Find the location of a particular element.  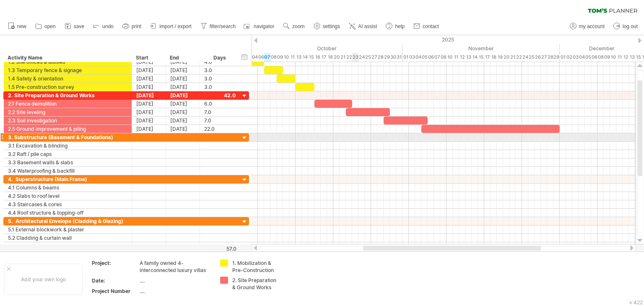

div: Monday, 6 October 2025 is located at coordinates (261, 57).